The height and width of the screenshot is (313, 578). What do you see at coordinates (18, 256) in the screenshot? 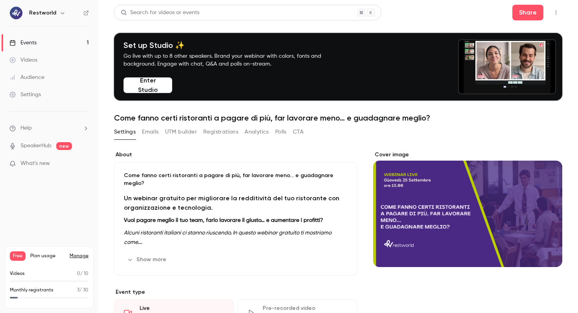
I see `span: Free` at bounding box center [18, 256].